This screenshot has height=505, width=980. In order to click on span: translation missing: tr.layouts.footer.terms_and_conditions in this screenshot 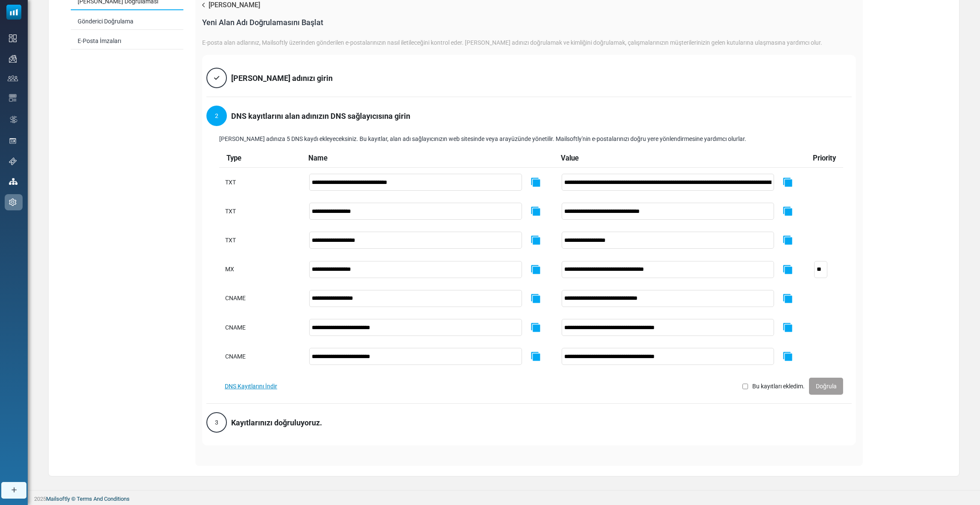, I will do `click(103, 499)`.